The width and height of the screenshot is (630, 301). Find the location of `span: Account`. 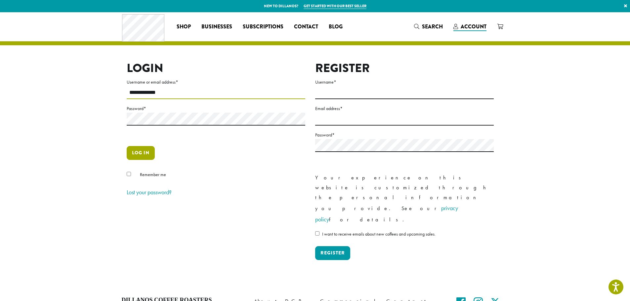

span: Account is located at coordinates (474, 26).